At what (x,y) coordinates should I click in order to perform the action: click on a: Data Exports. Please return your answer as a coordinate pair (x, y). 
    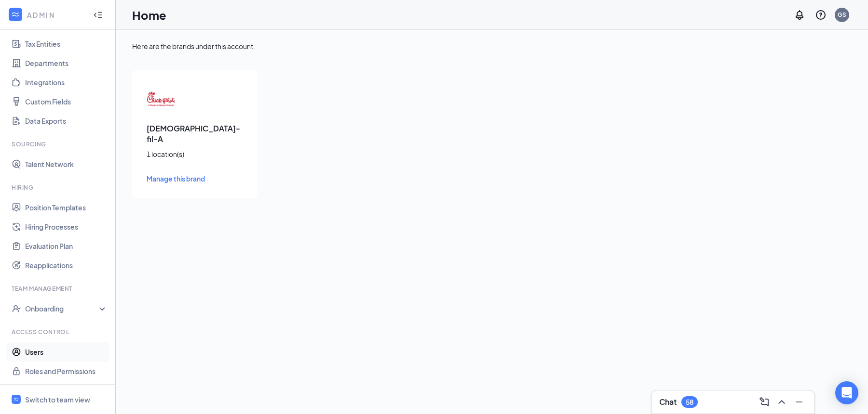
    Looking at the image, I should click on (66, 121).